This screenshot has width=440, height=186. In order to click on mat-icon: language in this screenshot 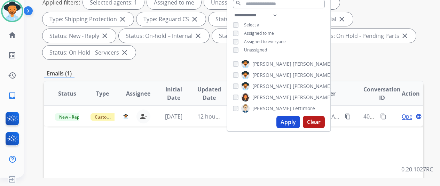, I will do `click(418, 116)`.